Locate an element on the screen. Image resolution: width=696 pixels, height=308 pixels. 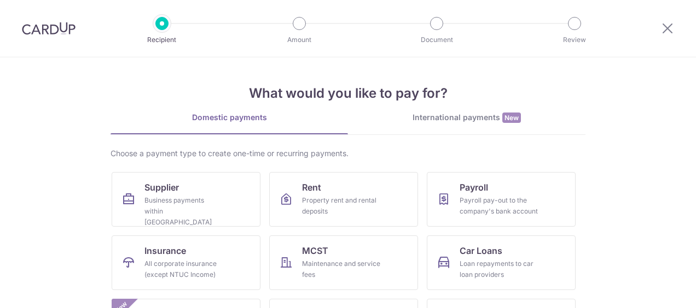
img: CardUp is located at coordinates (49, 28).